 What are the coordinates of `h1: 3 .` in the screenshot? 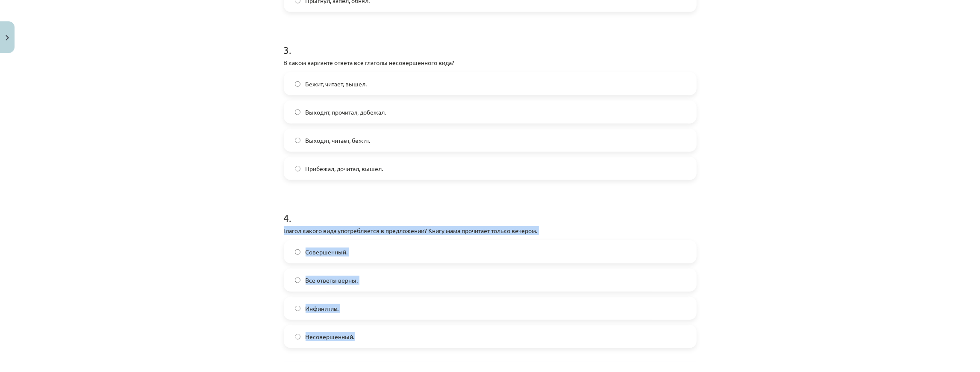 It's located at (490, 42).